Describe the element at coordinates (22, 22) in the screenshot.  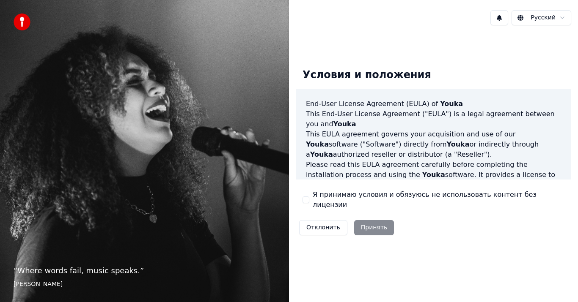
I see `img: youka` at that location.